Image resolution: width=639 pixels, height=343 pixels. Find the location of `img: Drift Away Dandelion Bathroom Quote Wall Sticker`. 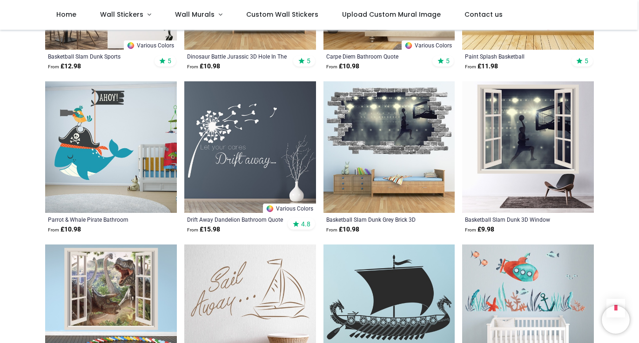

img: Drift Away Dandelion Bathroom Quote Wall Sticker is located at coordinates (250, 147).